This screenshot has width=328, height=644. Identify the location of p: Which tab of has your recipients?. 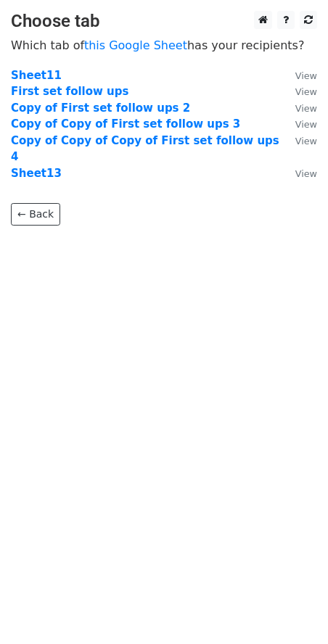
(164, 45).